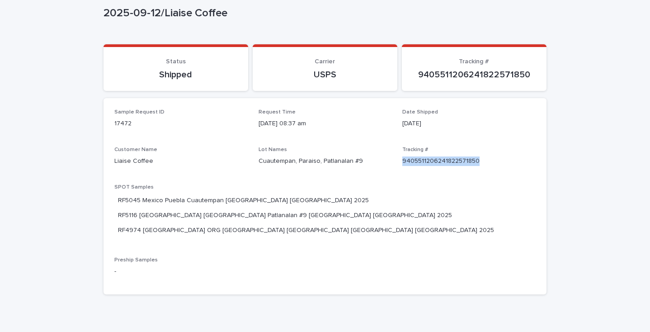 The height and width of the screenshot is (332, 650). I want to click on p: Shipped, so click(176, 75).